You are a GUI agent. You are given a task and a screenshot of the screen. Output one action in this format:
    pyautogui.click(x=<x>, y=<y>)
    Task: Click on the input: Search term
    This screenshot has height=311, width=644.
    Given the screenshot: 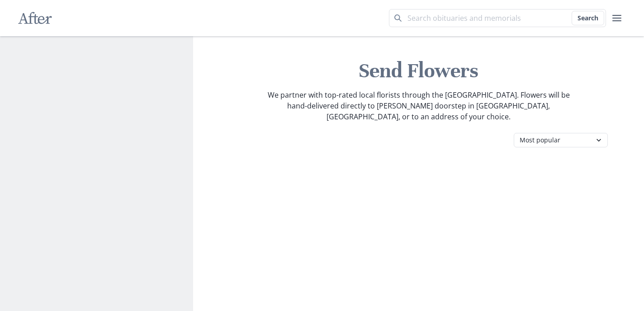 What is the action you would take?
    pyautogui.click(x=497, y=18)
    